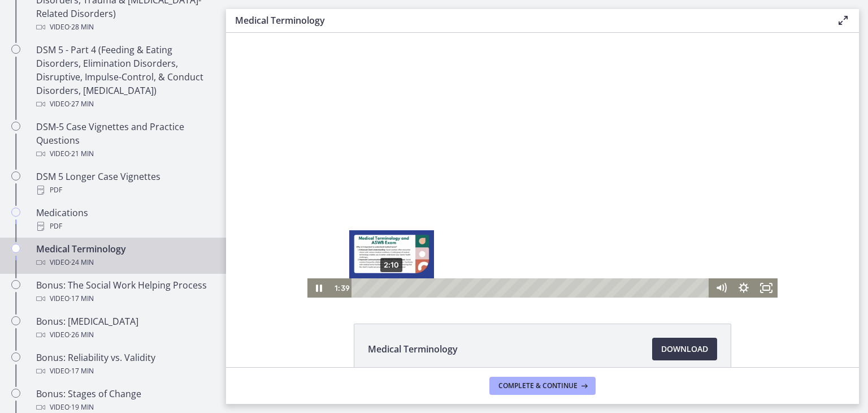  Describe the element at coordinates (124, 77) in the screenshot. I see `div: DSM 5 - Part 4 (Feeding & Eating Disorders, Elimination Disorders, Disruptive, Impulse-Control, &...` at that location.